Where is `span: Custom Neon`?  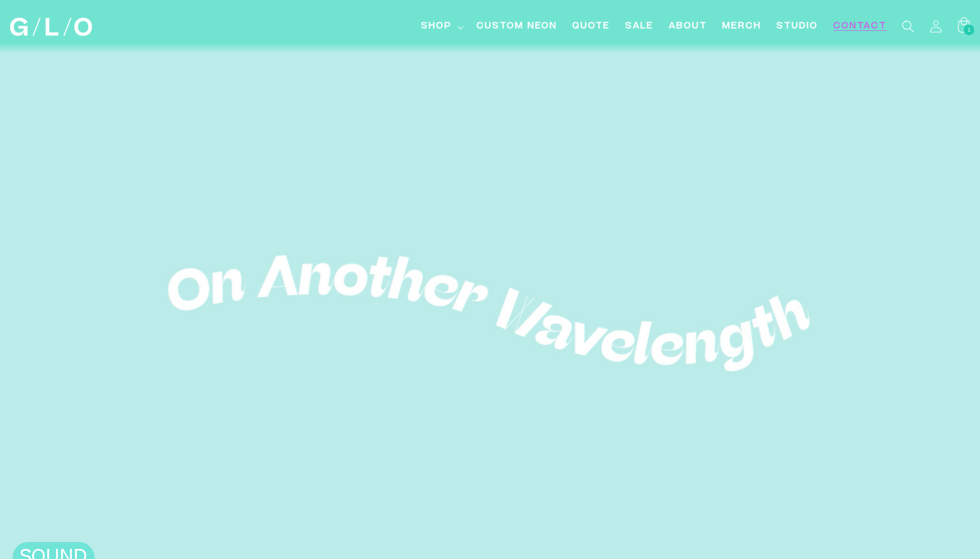 span: Custom Neon is located at coordinates (516, 26).